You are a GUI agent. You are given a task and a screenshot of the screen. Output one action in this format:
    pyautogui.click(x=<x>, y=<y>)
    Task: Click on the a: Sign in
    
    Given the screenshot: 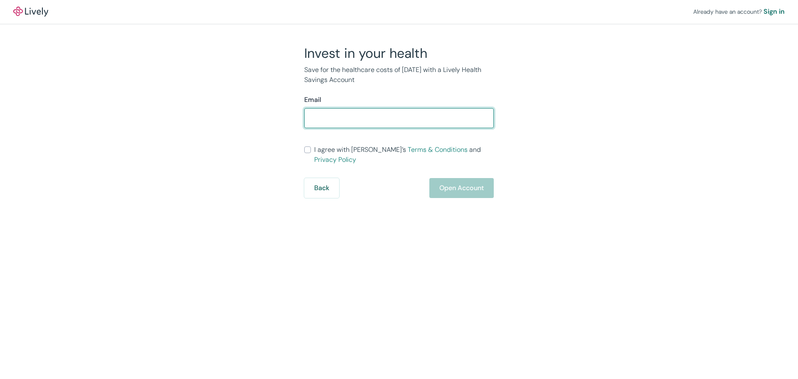 What is the action you would take?
    pyautogui.click(x=774, y=12)
    